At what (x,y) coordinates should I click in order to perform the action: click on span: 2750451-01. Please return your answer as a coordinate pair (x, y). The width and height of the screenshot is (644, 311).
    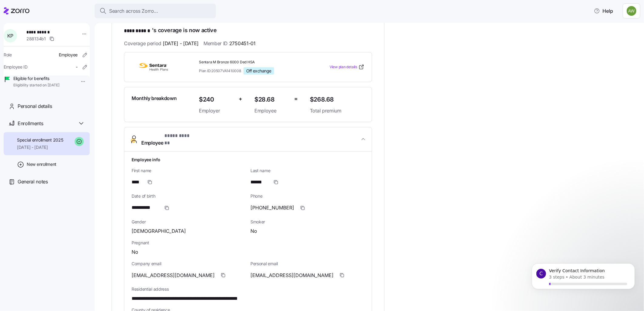
    Looking at the image, I should click on (242, 43).